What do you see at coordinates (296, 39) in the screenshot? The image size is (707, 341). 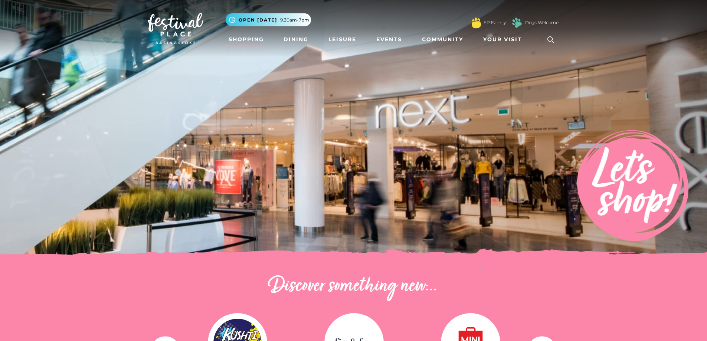 I see `a: Dining` at bounding box center [296, 39].